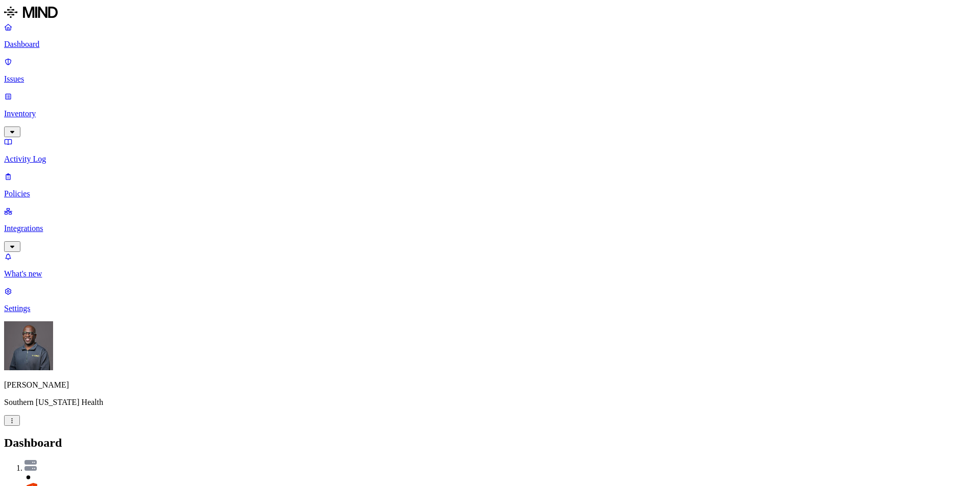  Describe the element at coordinates (490, 309) in the screenshot. I see `p: Settings` at that location.